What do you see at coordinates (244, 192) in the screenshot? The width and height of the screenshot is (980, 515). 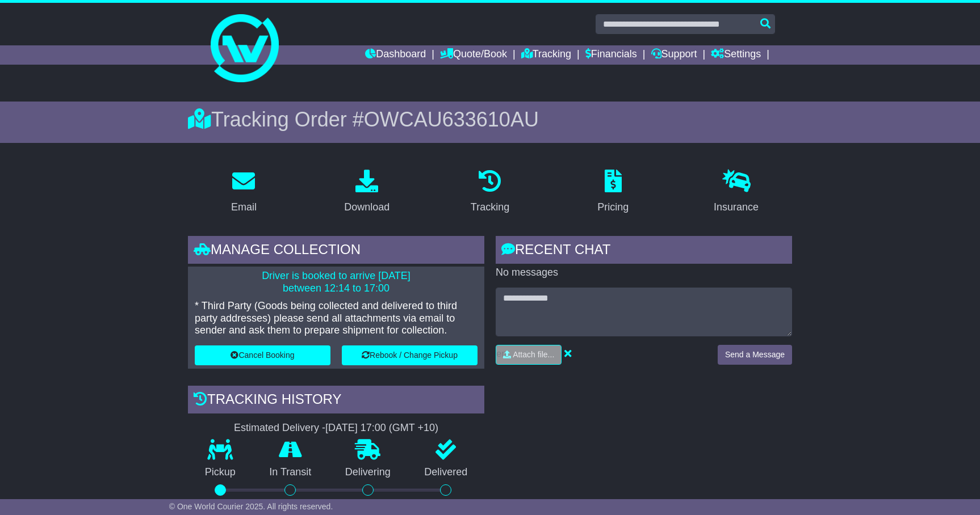 I see `a: Email` at bounding box center [244, 192].